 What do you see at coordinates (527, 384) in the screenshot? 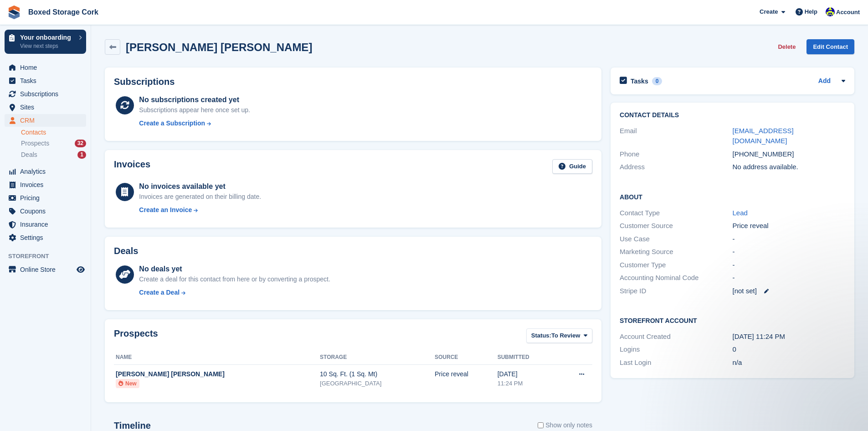
I see `div: 11:24 PM` at bounding box center [527, 384].